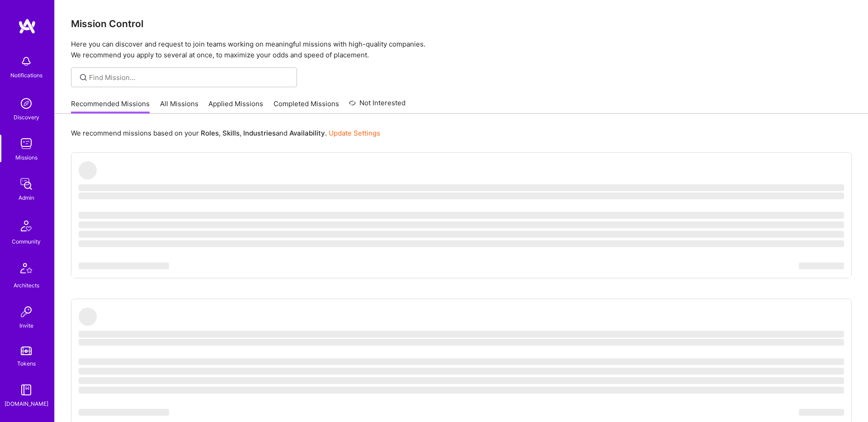 The width and height of the screenshot is (868, 422). What do you see at coordinates (26, 242) in the screenshot?
I see `div: Community` at bounding box center [26, 242].